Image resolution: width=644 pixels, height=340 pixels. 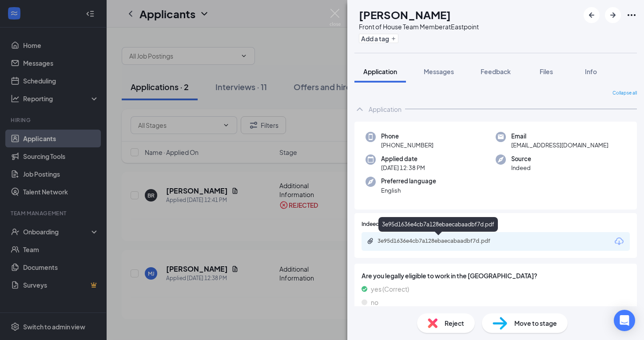 What do you see at coordinates (419, 27) in the screenshot?
I see `div: Front of House Team Member at Eastpoint` at bounding box center [419, 27].